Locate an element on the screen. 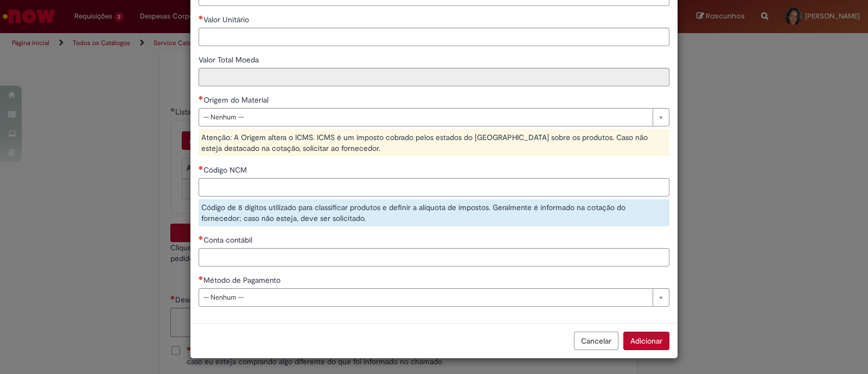 The width and height of the screenshot is (868, 374). input: Valor Total Moeda is located at coordinates (434, 77).